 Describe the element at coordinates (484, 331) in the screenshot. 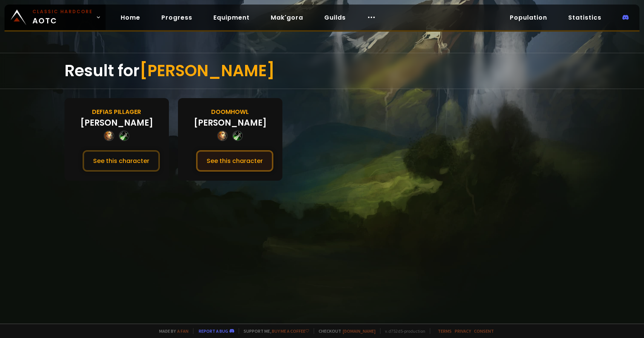

I see `a: Consent` at that location.